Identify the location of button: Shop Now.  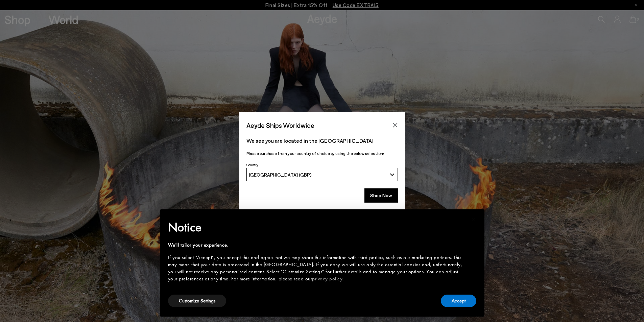
(381, 196).